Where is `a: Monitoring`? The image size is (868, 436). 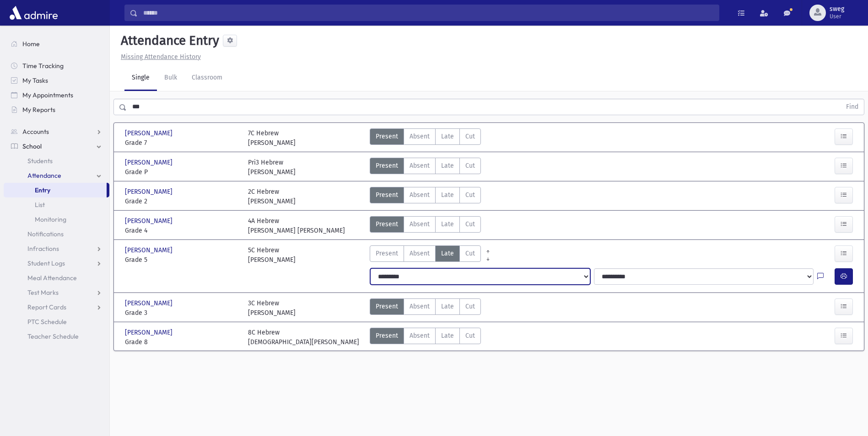 a: Monitoring is located at coordinates (57, 219).